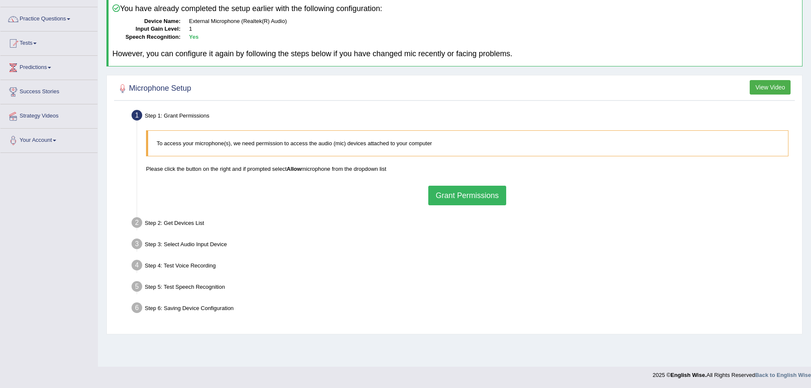  Describe the element at coordinates (49, 42) in the screenshot. I see `a: Tests` at that location.